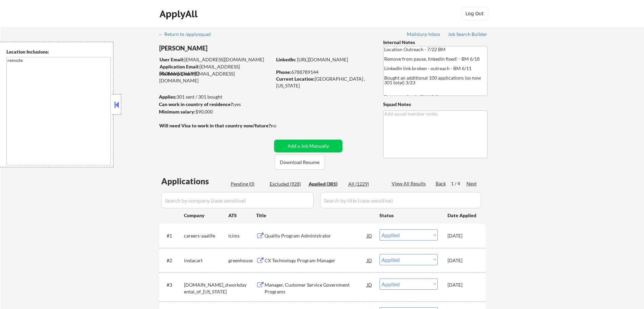  I want to click on strong: Applies:, so click(168, 96).